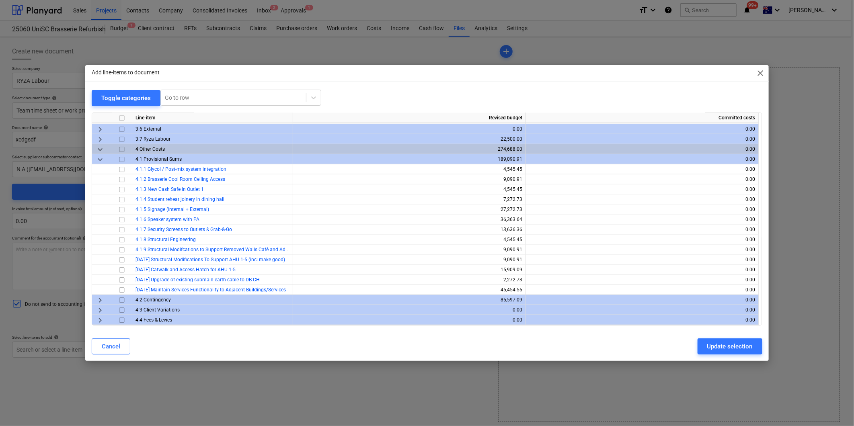 This screenshot has height=426, width=854. I want to click on button: Update selection, so click(730, 346).